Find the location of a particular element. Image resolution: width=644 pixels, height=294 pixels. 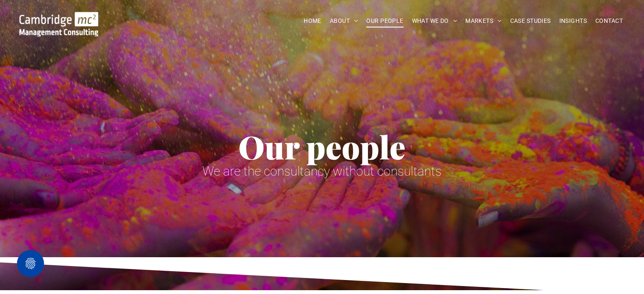

a: OUR PEOPLE is located at coordinates (384, 21).